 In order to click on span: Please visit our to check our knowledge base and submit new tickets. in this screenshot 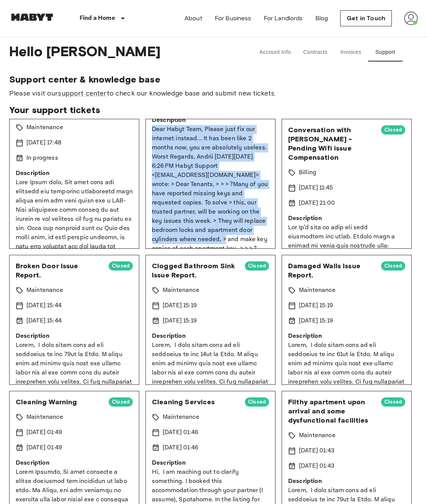, I will do `click(213, 93)`.